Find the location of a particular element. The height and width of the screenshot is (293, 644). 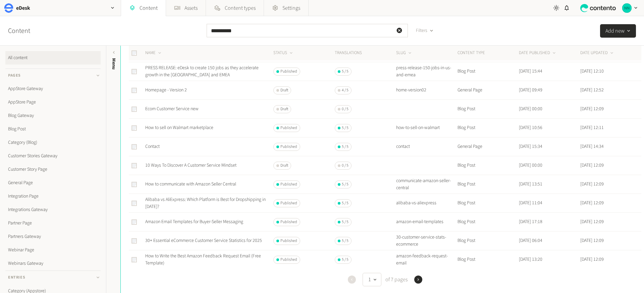

a: Contact is located at coordinates (153, 146).